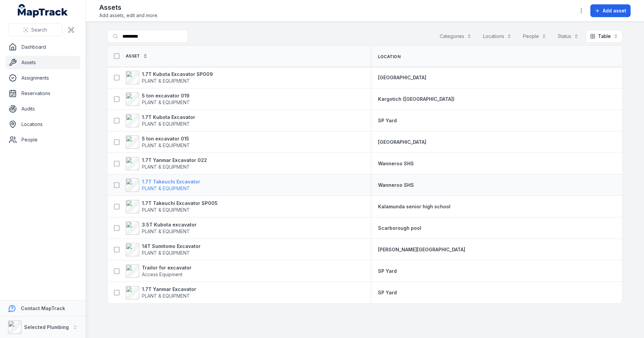  Describe the element at coordinates (534, 36) in the screenshot. I see `button: People` at that location.